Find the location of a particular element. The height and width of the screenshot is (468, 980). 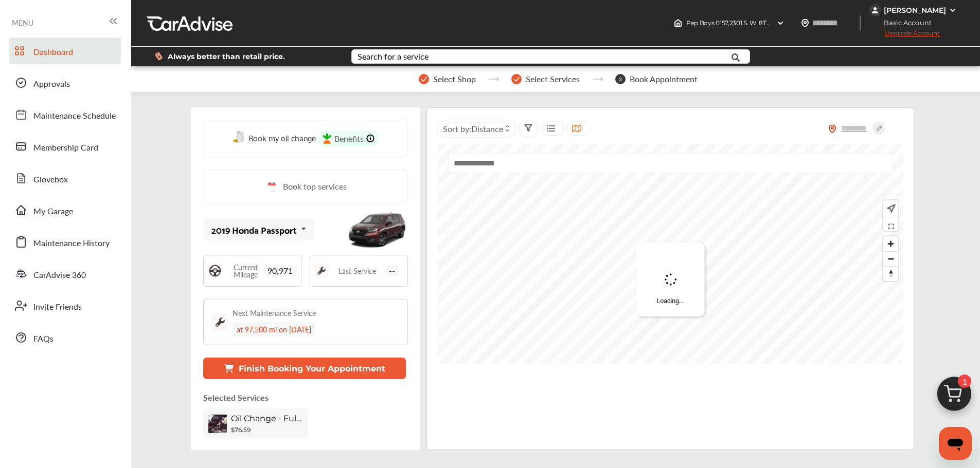

span: Zoom out is located at coordinates (890, 259).